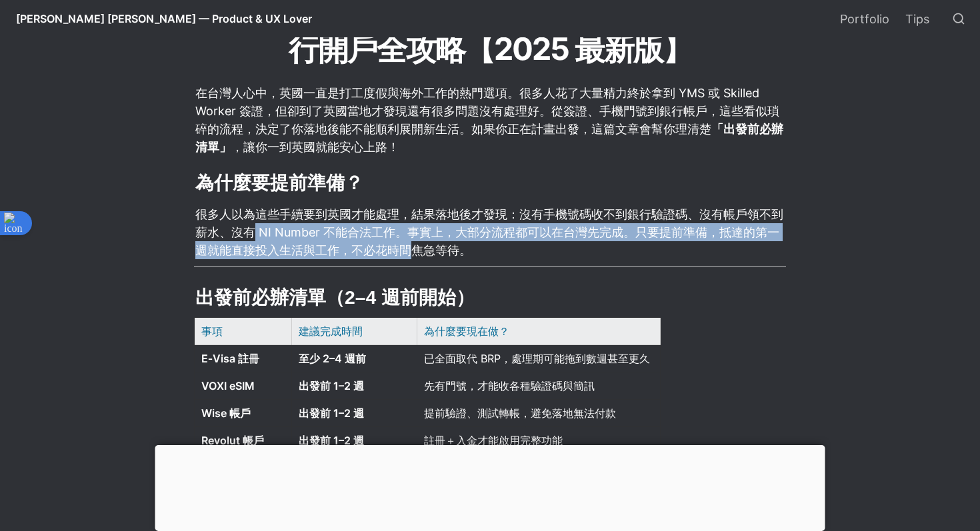  Describe the element at coordinates (490, 232) in the screenshot. I see `p: 很多人以為這些手續要到英國才能處理，結果落地後才發現：沒有手機號碼收不到銀行驗證碼、沒有帳戶領不到薪水、沒有 NI Number 不能合法工作。事實上，大部分流程都可以在台灣先完成。只要提前準備...` at that location.